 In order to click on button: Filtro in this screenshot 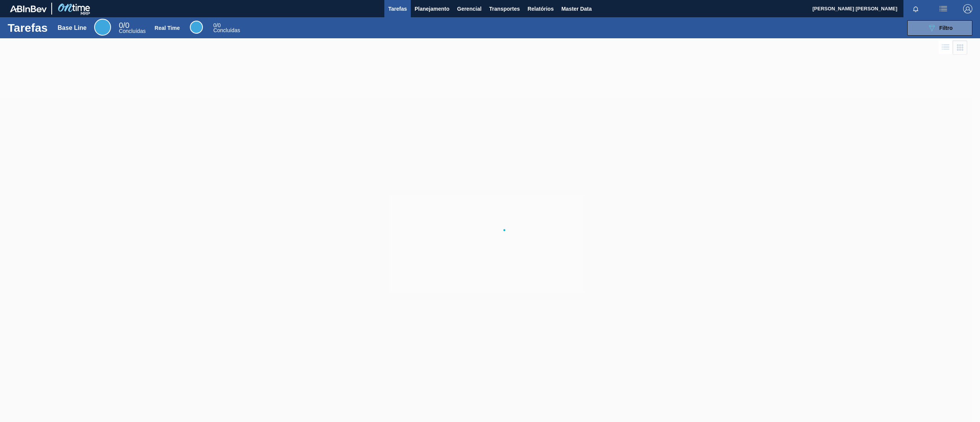, I will do `click(940, 28)`.